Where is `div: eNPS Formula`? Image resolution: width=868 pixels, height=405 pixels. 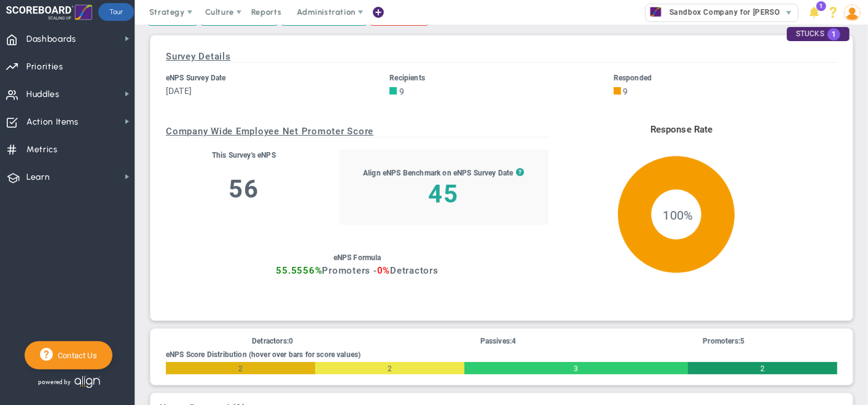 div: eNPS Formula is located at coordinates (357, 258).